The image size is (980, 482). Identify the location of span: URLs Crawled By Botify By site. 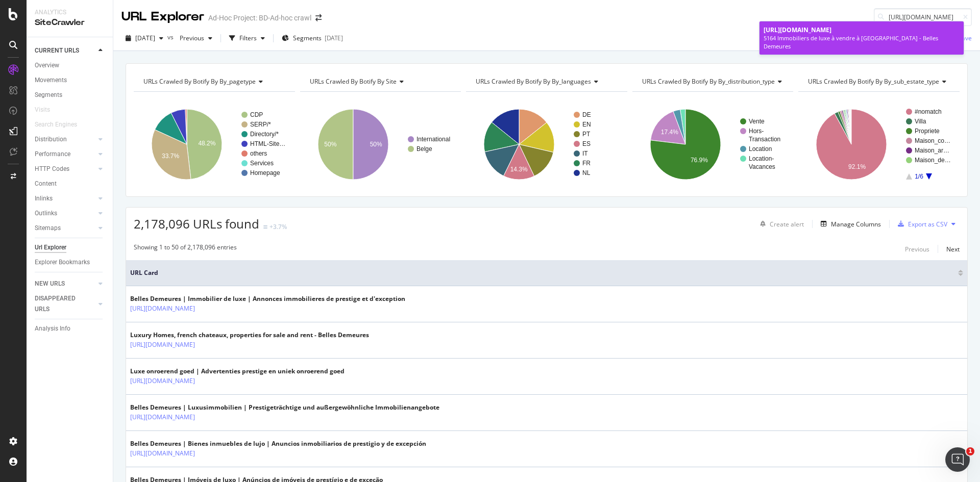
(353, 81).